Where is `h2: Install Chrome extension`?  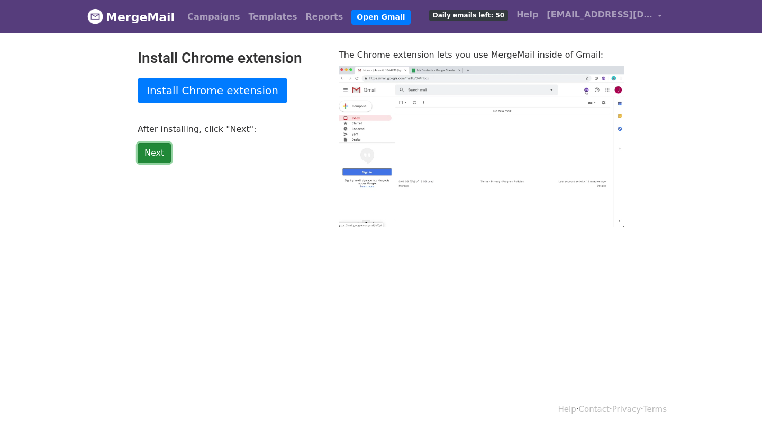 h2: Install Chrome extension is located at coordinates (230, 58).